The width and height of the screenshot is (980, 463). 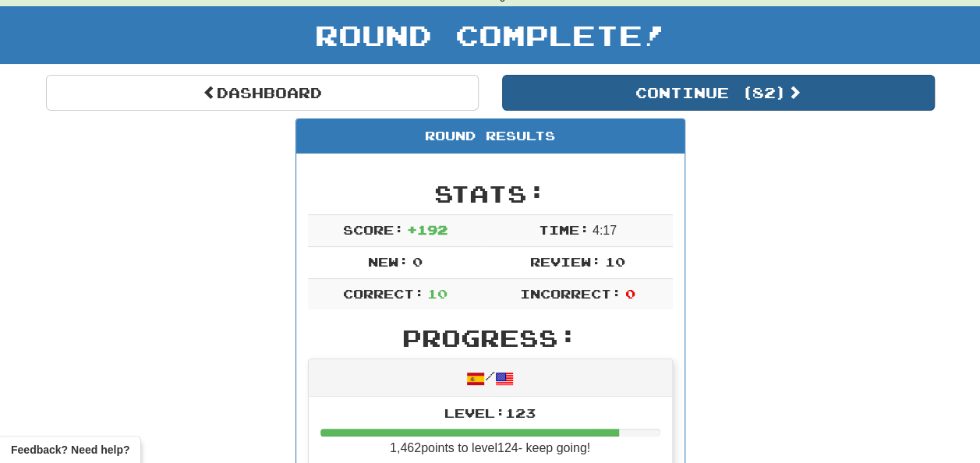 I want to click on span: Level: 123, so click(x=490, y=412).